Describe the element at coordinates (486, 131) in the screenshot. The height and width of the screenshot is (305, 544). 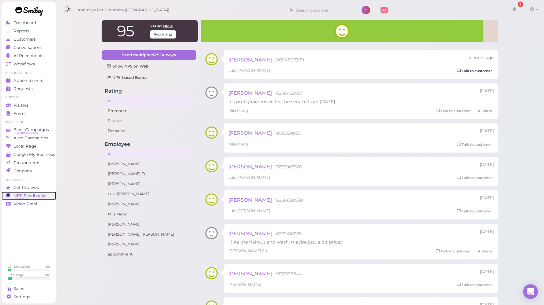
I see `div: 10/04 03:15pm` at that location.